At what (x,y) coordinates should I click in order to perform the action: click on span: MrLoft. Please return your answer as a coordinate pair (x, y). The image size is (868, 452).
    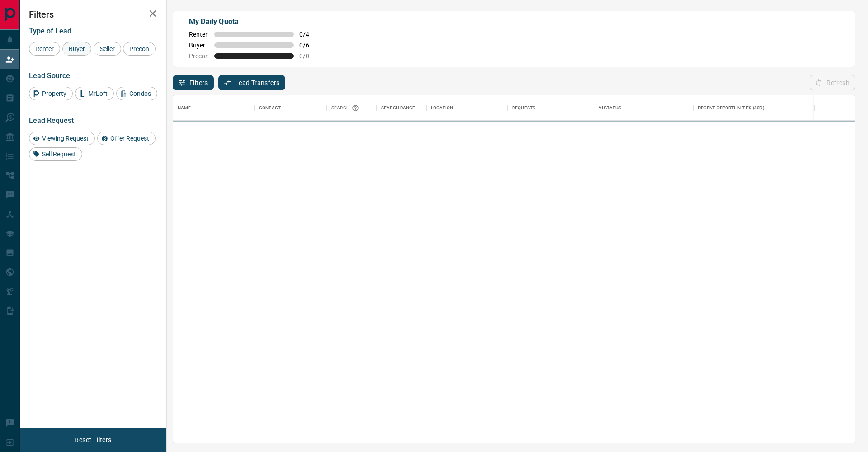
    Looking at the image, I should click on (98, 94).